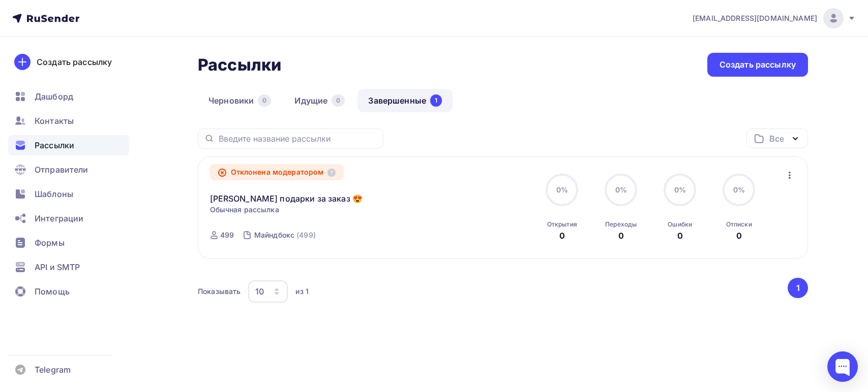 The width and height of the screenshot is (868, 392). What do you see at coordinates (50, 243) in the screenshot?
I see `span: Формы` at bounding box center [50, 243].